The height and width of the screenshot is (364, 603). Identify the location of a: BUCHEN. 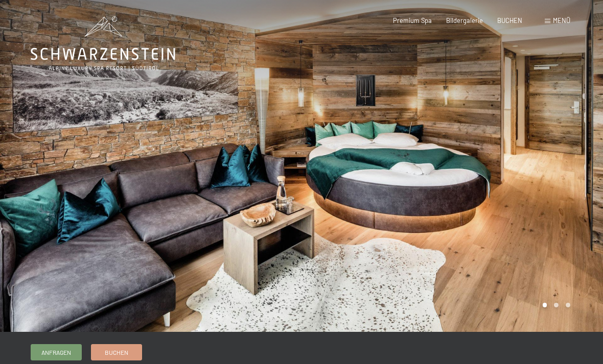
(509, 21).